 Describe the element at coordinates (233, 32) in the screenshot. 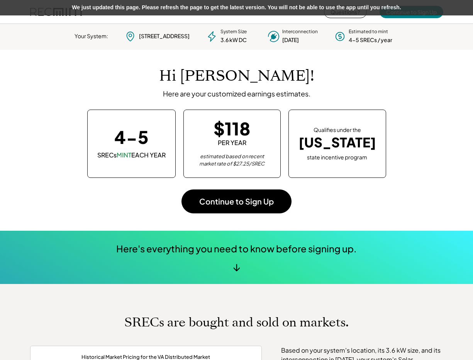

I see `div: System Size` at that location.